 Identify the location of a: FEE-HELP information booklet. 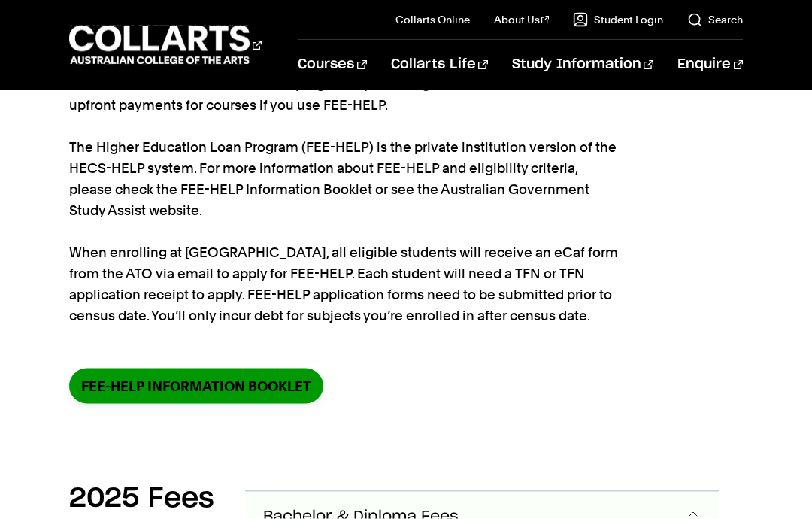
(197, 385).